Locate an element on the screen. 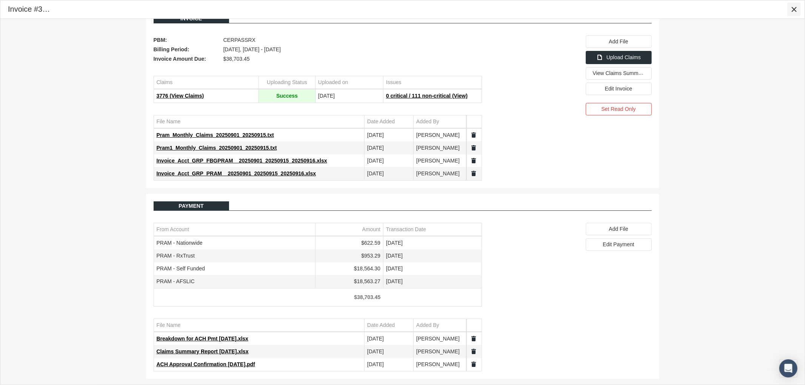 The width and height of the screenshot is (805, 385). div: Open Intercom Messenger is located at coordinates (788, 369).